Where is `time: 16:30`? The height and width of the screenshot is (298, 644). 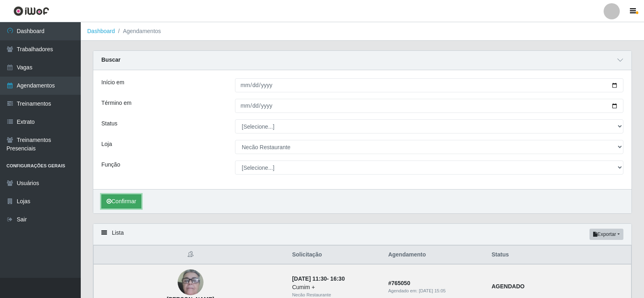 time: 16:30 is located at coordinates (337, 279).